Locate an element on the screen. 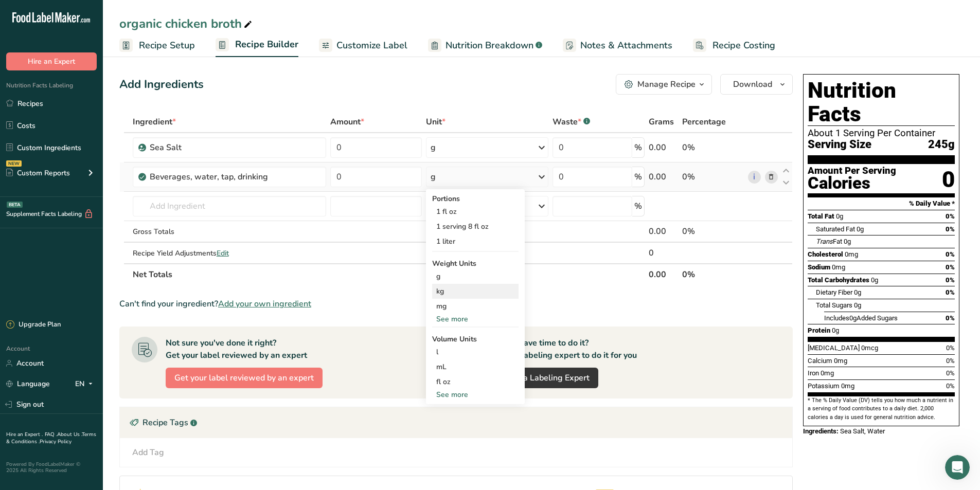 The height and width of the screenshot is (490, 980). span: Download is located at coordinates (752, 84).